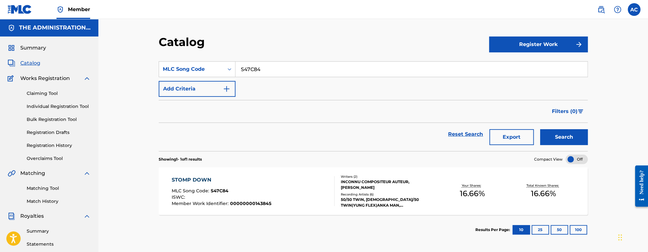 The height and width of the screenshot is (252, 648). I want to click on button: Add Criteria, so click(197, 89).